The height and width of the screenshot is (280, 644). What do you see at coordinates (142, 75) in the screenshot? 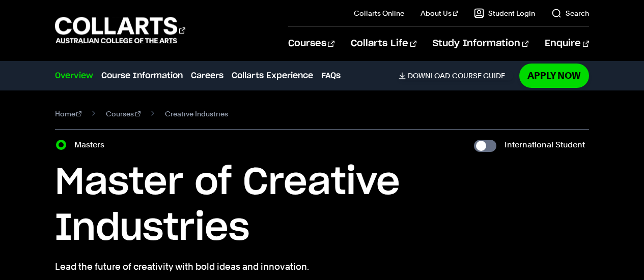
I see `a: Course Information` at bounding box center [142, 75].